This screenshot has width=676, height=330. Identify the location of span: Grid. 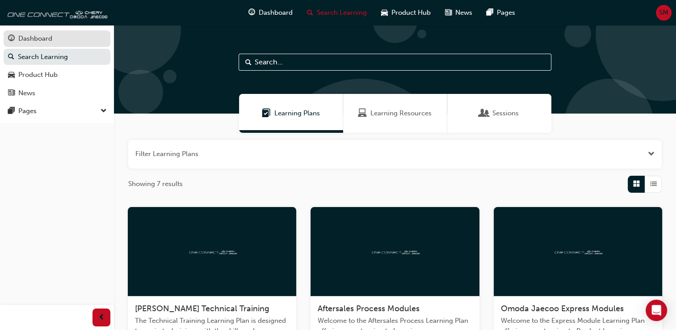
(636, 184).